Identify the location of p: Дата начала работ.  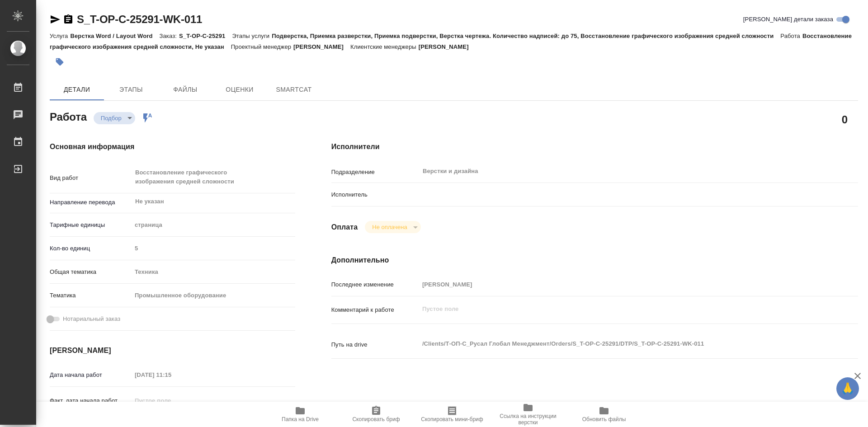
(90, 375).